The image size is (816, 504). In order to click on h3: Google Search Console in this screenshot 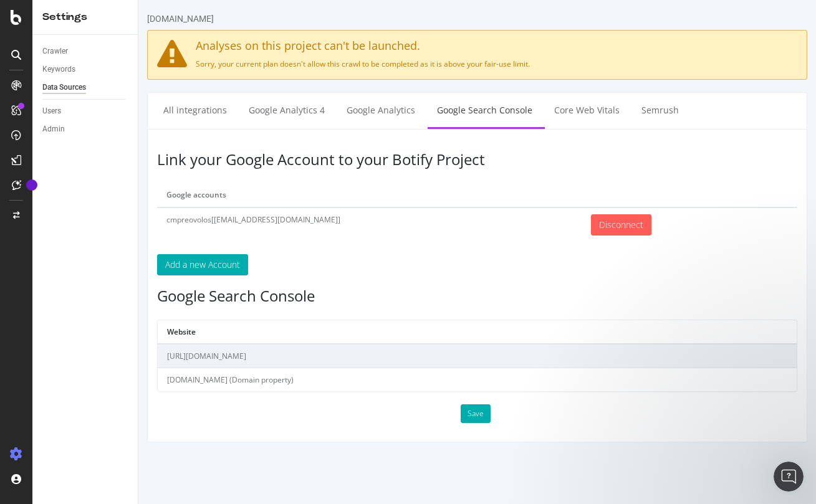, I will do `click(339, 296)`.